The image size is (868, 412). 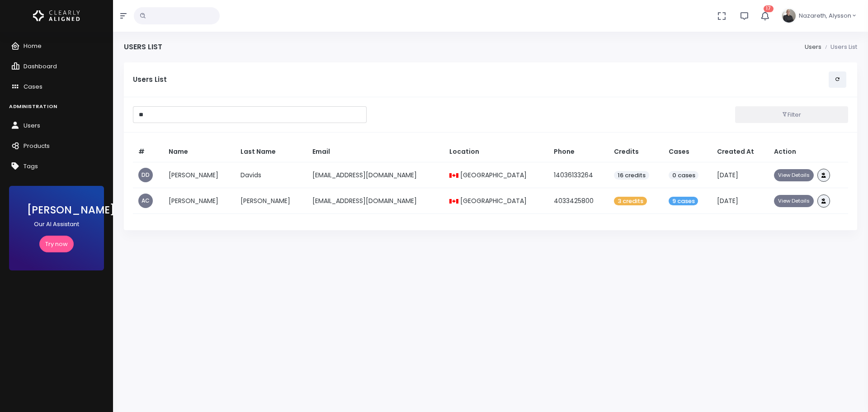 What do you see at coordinates (57, 16) in the screenshot?
I see `img: Logo Horizontal` at bounding box center [57, 16].